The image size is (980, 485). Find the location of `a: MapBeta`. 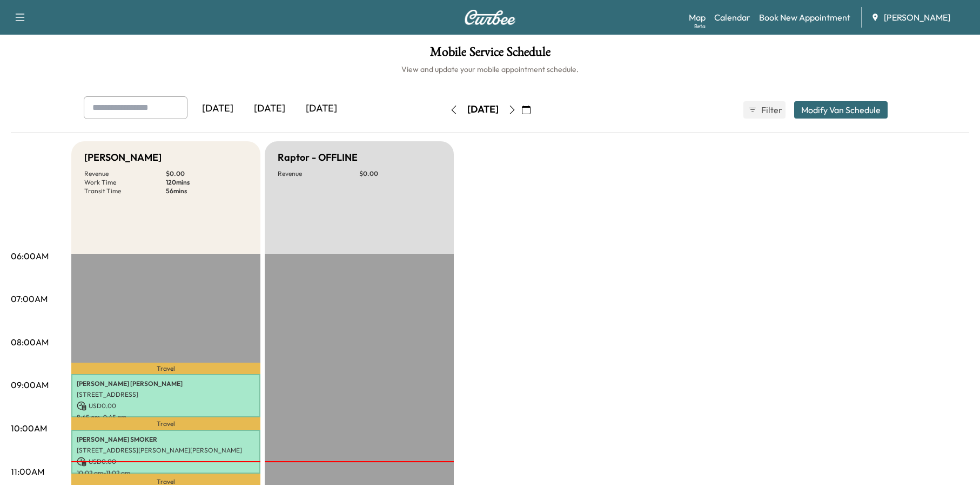

a: MapBeta is located at coordinates (697, 17).